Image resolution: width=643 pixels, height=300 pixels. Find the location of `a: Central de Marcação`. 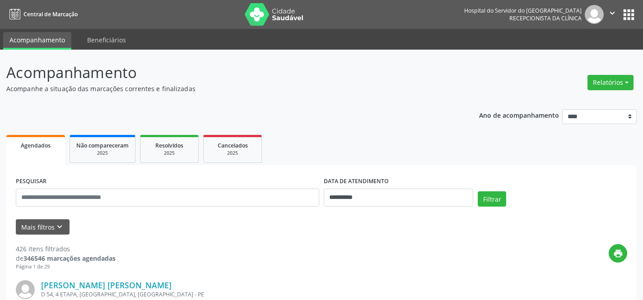

a: Central de Marcação is located at coordinates (42, 14).